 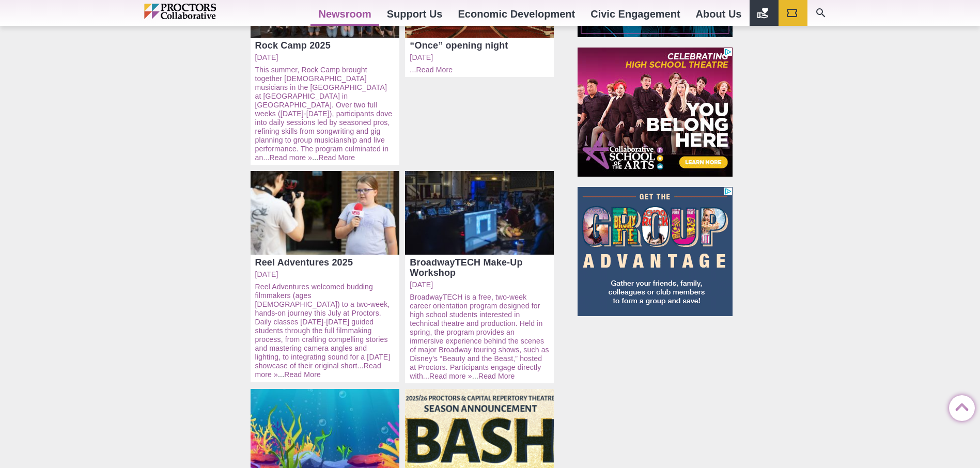 I want to click on div: “Once” opening night, so click(x=479, y=46).